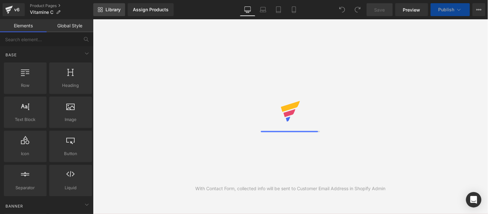 This screenshot has height=214, width=488. I want to click on a: Global Style, so click(70, 26).